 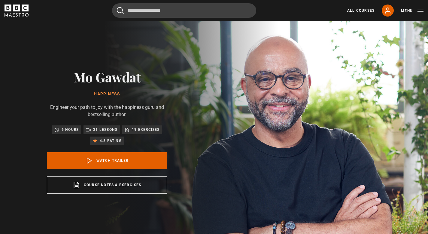 What do you see at coordinates (412, 11) in the screenshot?
I see `button: Toggle navigation` at bounding box center [412, 11].